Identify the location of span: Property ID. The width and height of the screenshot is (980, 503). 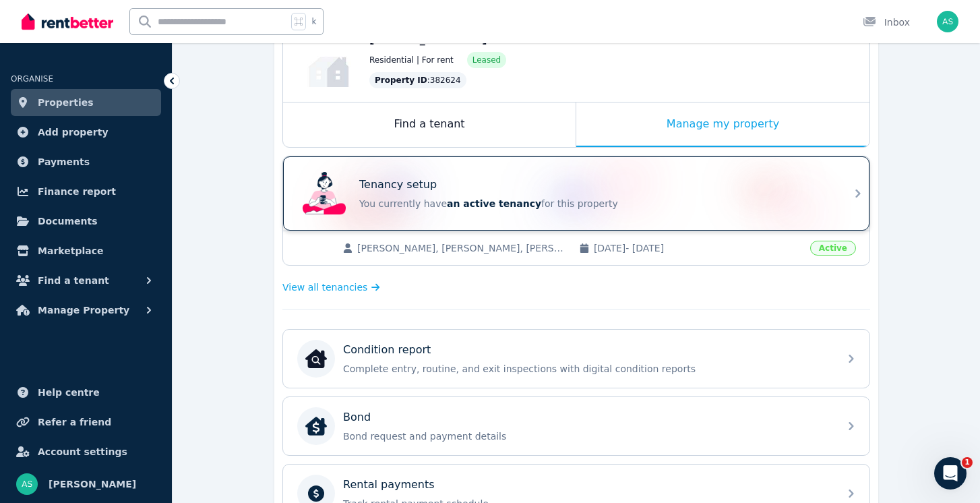
(401, 80).